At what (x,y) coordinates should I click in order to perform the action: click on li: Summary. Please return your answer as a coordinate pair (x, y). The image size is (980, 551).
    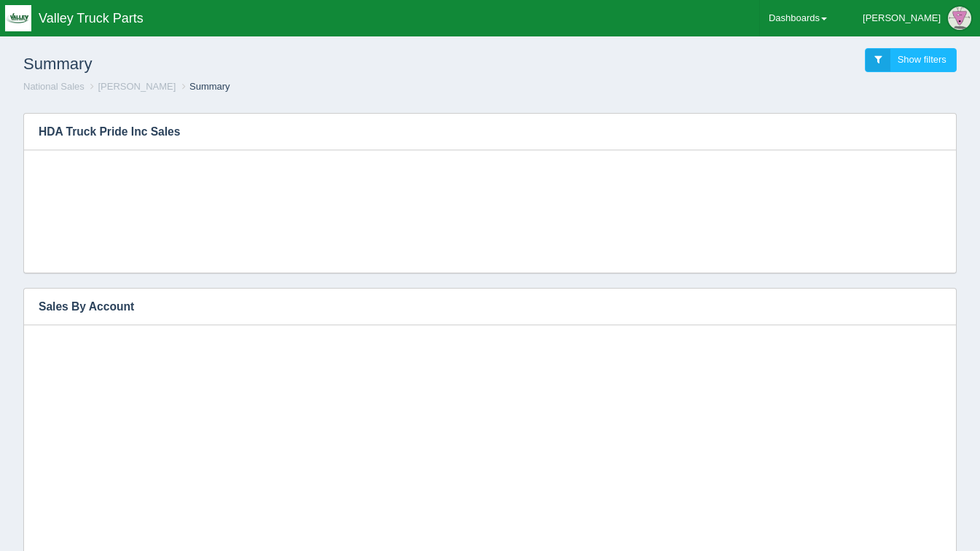
    Looking at the image, I should click on (204, 87).